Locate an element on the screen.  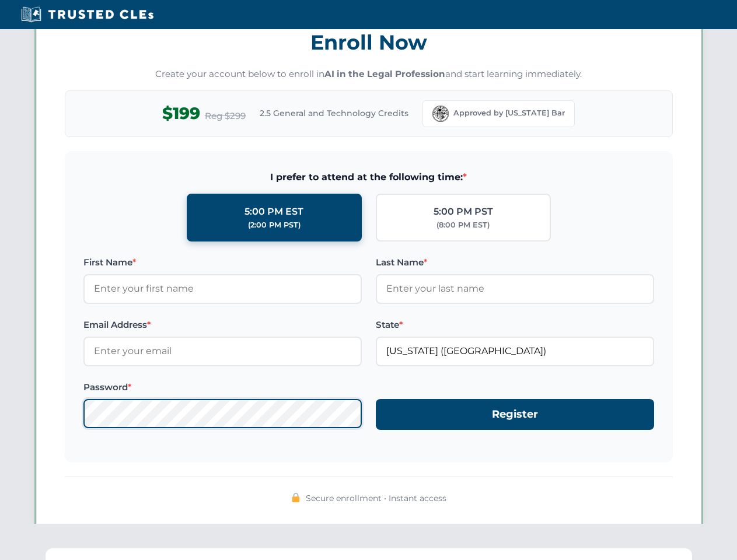
input: Florida (FL) is located at coordinates (514, 351).